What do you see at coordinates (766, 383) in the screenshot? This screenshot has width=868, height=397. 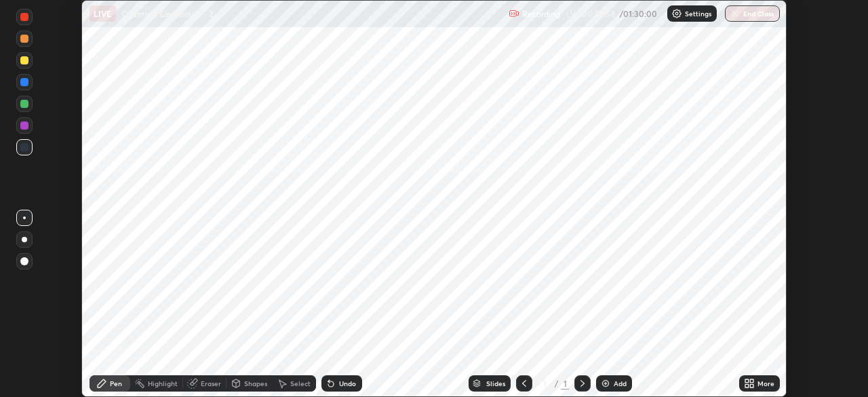 I see `div: More` at bounding box center [766, 383].